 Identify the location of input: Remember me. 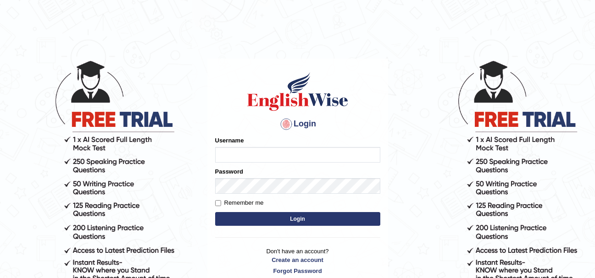
(218, 203).